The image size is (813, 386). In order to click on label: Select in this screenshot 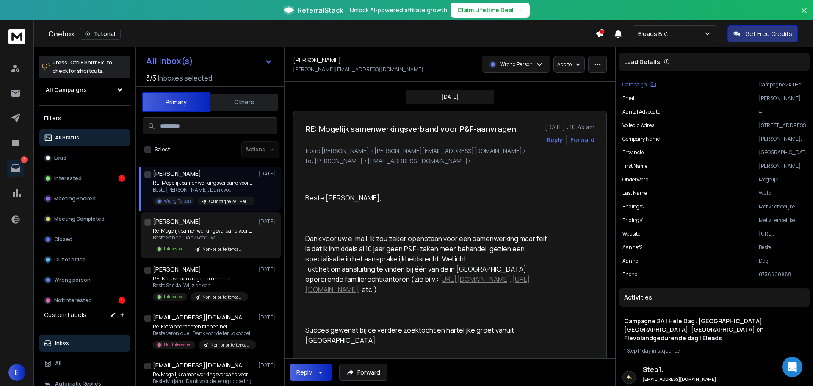, I will do `click(162, 149)`.